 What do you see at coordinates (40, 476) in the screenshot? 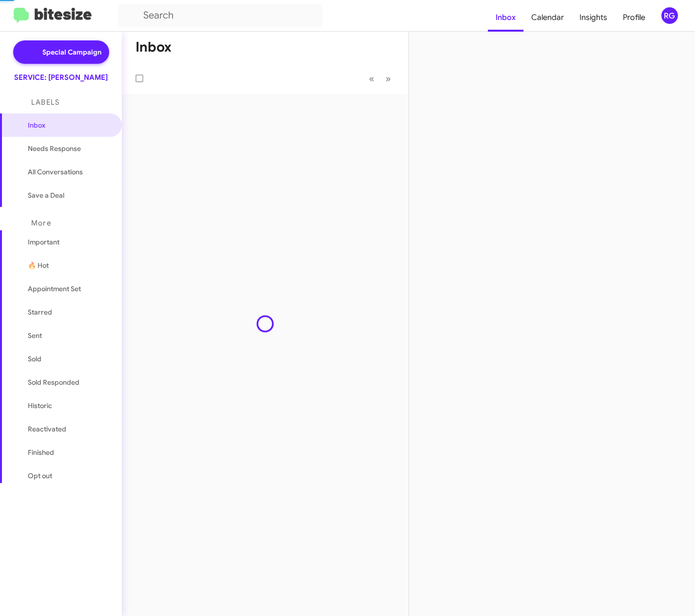
I see `span: Opt out` at bounding box center [40, 476].